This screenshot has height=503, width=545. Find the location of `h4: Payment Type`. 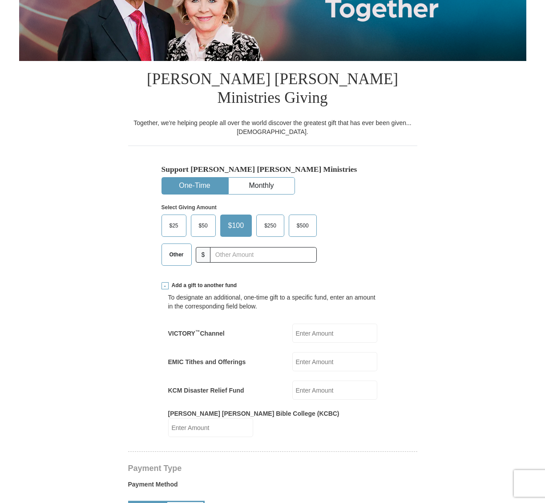

h4: Payment Type is located at coordinates (273, 468).